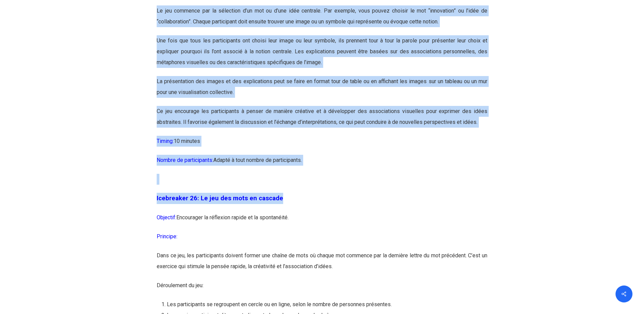 This screenshot has width=644, height=314. I want to click on span: Nombre de participants:, so click(185, 160).